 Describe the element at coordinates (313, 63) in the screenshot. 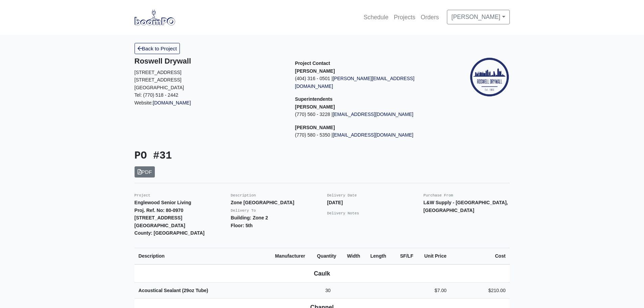

I see `span: Project Contact` at that location.